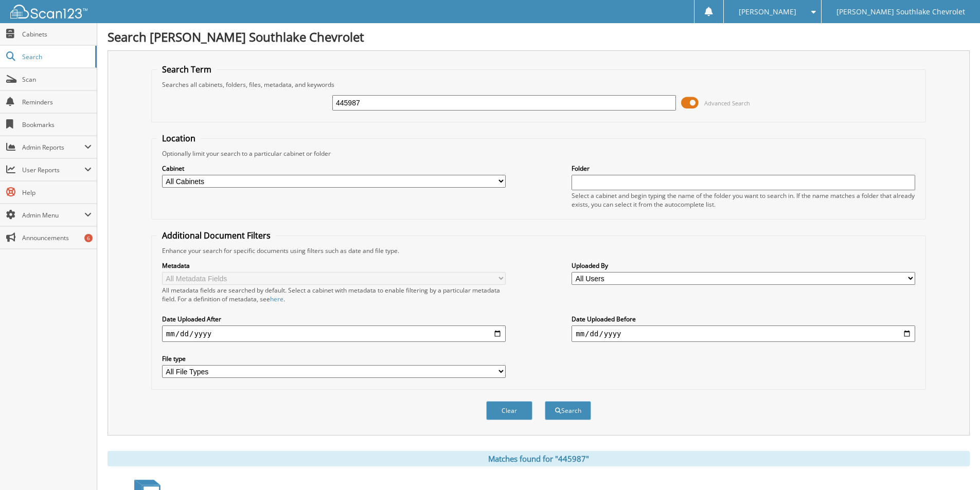 This screenshot has height=490, width=980. I want to click on div: Matches found for "445987", so click(538, 459).